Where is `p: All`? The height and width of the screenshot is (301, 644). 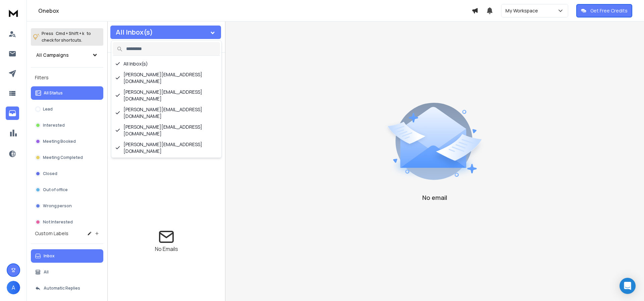 p: All is located at coordinates (46, 272).